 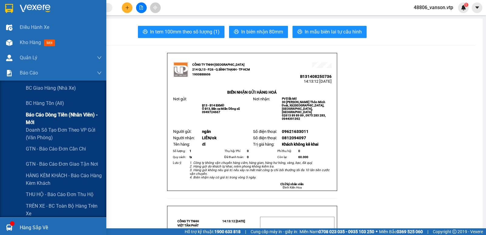 What do you see at coordinates (127, 8) in the screenshot?
I see `span: plus` at bounding box center [127, 8].